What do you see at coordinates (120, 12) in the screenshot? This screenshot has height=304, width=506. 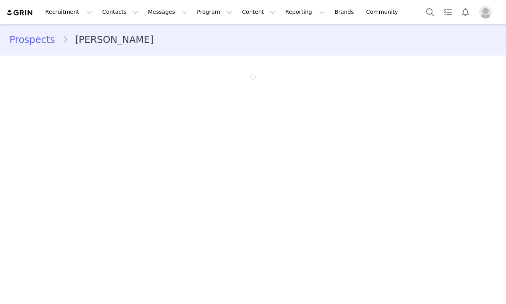 I see `button: Contacts` at bounding box center [120, 12].